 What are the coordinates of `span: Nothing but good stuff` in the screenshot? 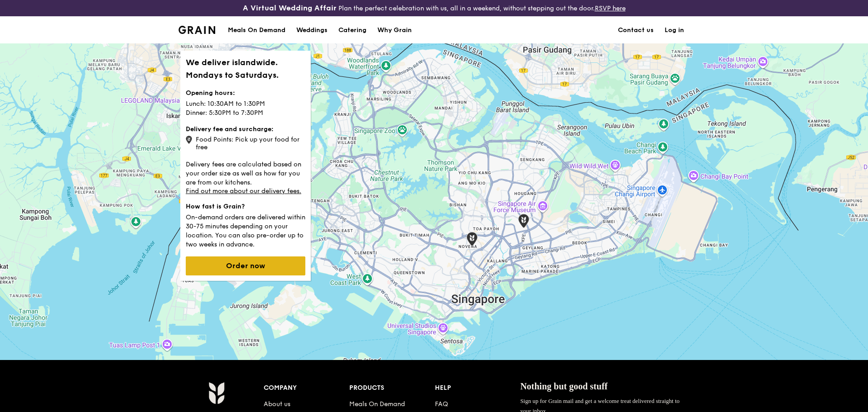 It's located at (564, 387).